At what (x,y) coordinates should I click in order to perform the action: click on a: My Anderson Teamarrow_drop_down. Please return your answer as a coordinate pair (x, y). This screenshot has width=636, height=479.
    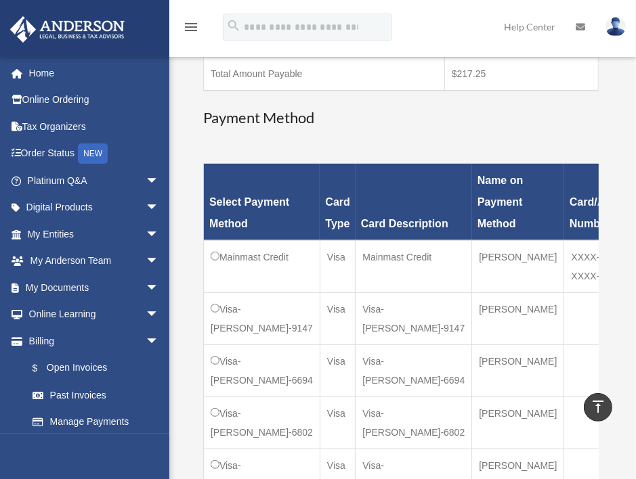
    Looking at the image, I should click on (94, 261).